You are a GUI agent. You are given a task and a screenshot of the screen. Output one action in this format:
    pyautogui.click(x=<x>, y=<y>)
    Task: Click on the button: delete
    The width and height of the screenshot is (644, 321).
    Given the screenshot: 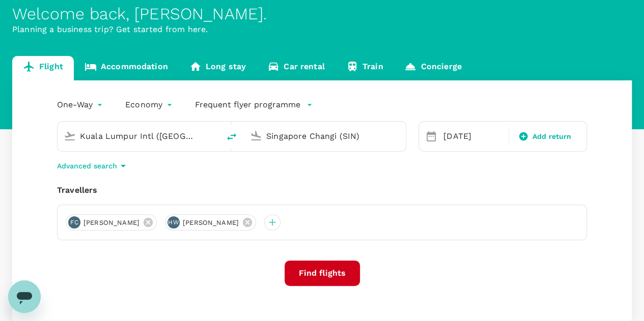 What is the action you would take?
    pyautogui.click(x=232, y=137)
    